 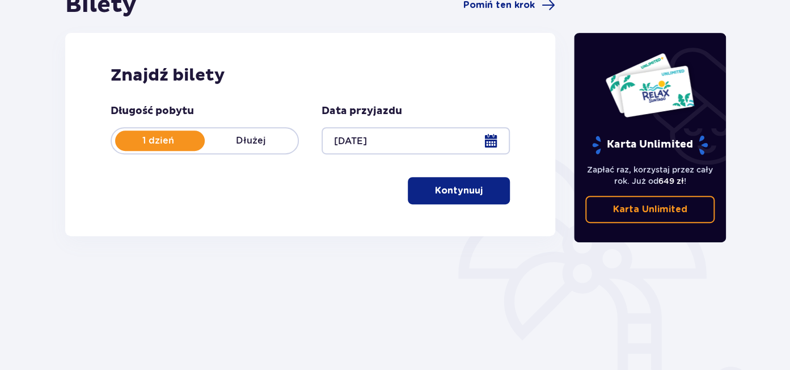 I want to click on p: Zapłać raz, korzystaj przez cały rok. Już od !, so click(x=650, y=175).